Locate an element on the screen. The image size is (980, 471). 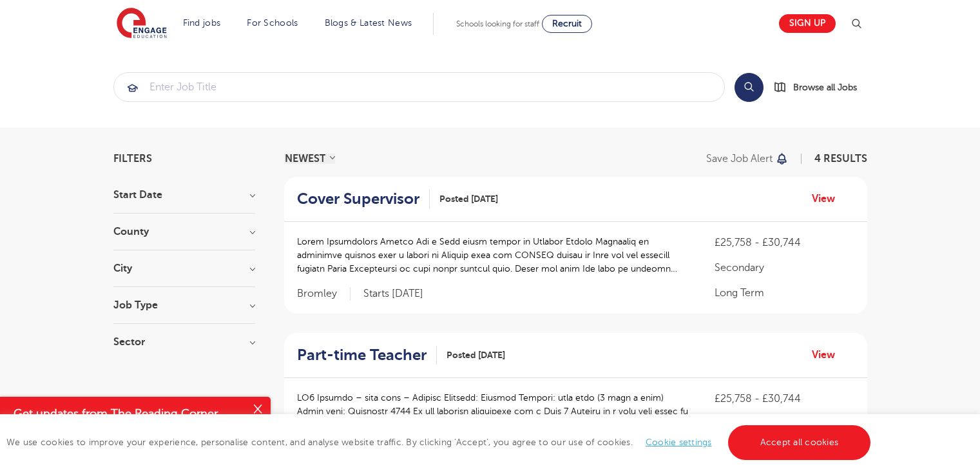
h4: Get updates from The Reading Corner is located at coordinates (128, 414).